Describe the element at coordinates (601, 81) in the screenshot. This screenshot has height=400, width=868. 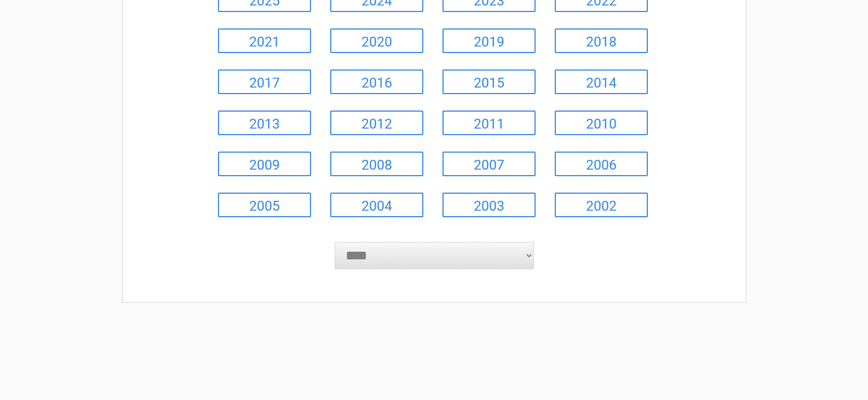
I see `a: 2014` at that location.